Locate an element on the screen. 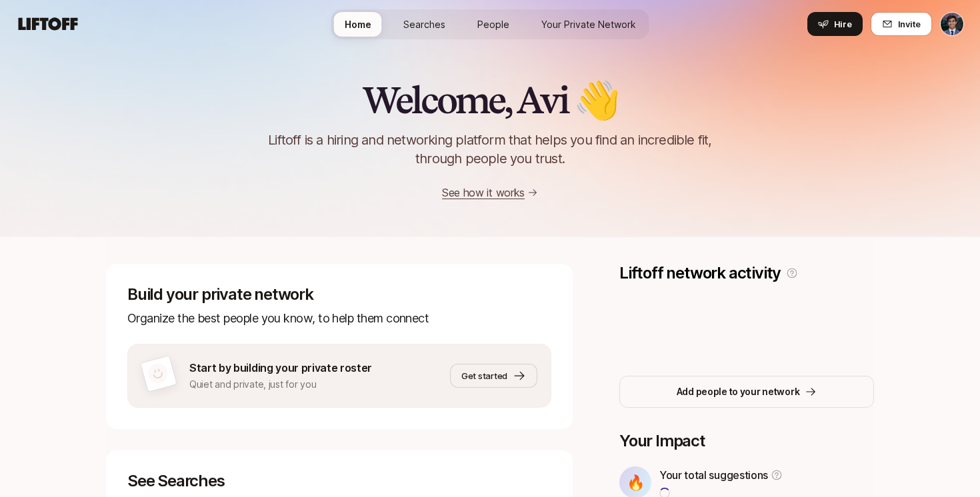 Image resolution: width=980 pixels, height=497 pixels. a: Searches is located at coordinates (425, 24).